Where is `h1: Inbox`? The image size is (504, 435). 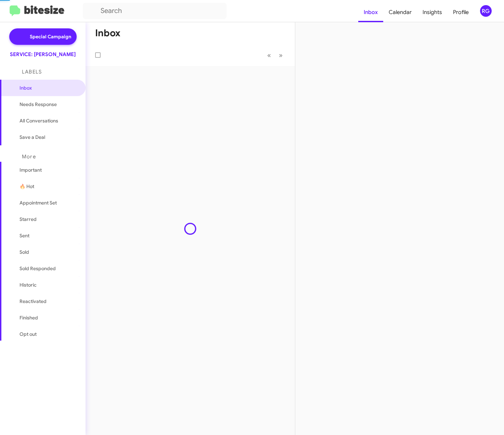 h1: Inbox is located at coordinates (108, 33).